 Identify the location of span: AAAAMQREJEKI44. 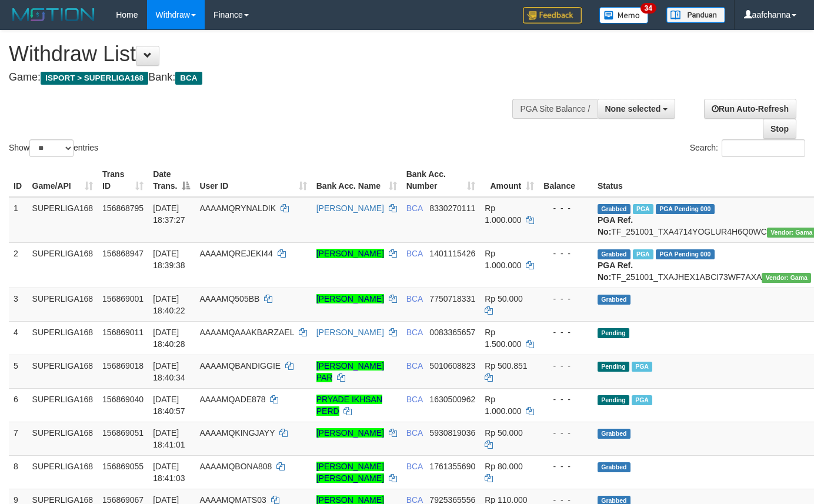
(236, 253).